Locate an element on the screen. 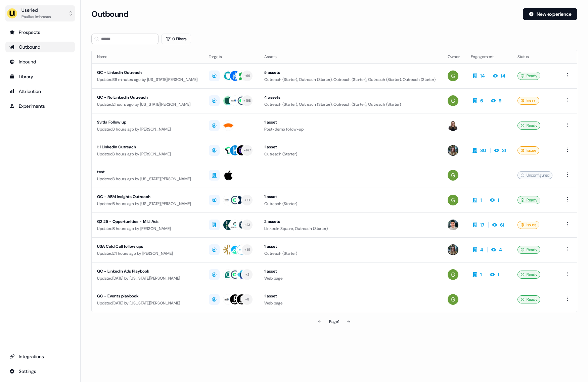  div: 6 is located at coordinates (482, 101).